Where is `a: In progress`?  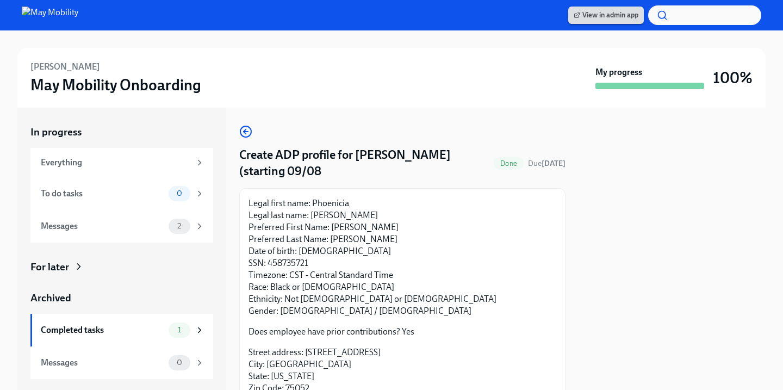
a: In progress is located at coordinates (122, 132).